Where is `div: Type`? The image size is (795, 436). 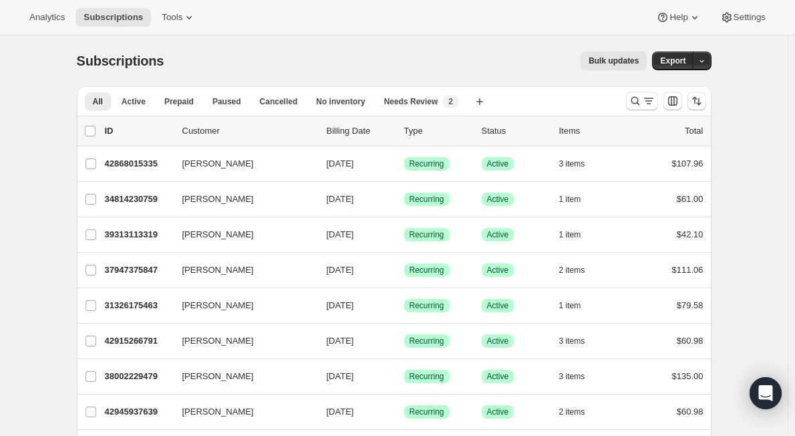 div: Type is located at coordinates (438, 131).